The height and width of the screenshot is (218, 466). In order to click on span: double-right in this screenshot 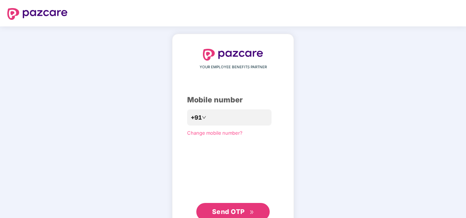, I will do `click(252, 212)`.